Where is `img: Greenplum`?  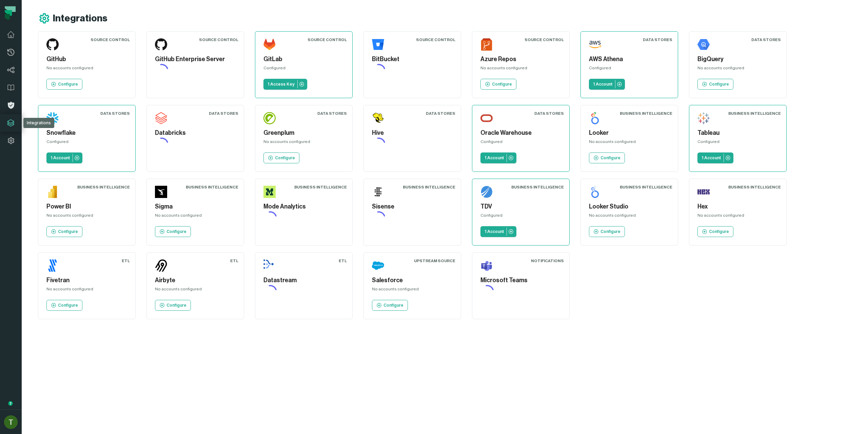
img: Greenplum is located at coordinates (269, 118).